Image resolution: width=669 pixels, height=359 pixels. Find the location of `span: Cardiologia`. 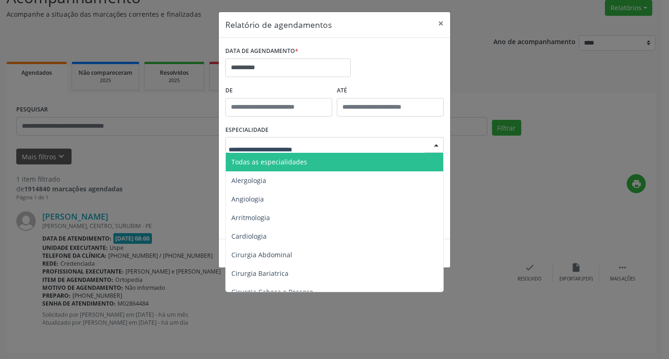

span: Cardiologia is located at coordinates (249, 236).